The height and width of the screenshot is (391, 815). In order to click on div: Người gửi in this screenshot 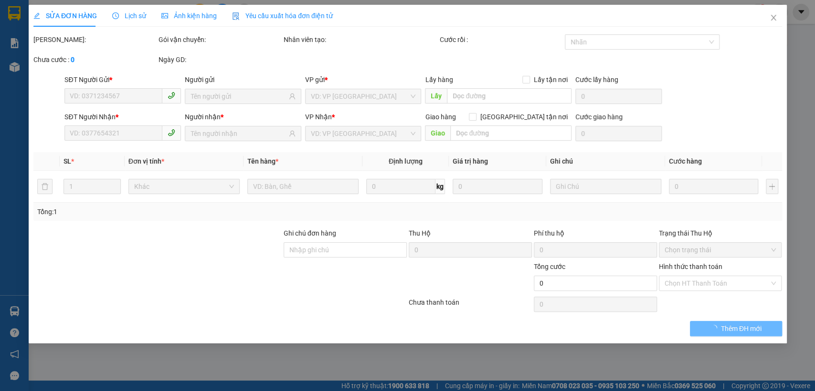, I will do `click(243, 80)`.